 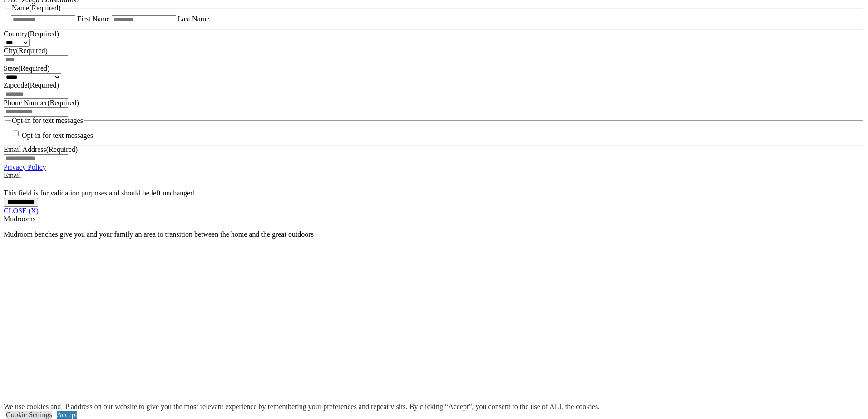 What do you see at coordinates (12, 175) in the screenshot?
I see `label: Email` at bounding box center [12, 175].